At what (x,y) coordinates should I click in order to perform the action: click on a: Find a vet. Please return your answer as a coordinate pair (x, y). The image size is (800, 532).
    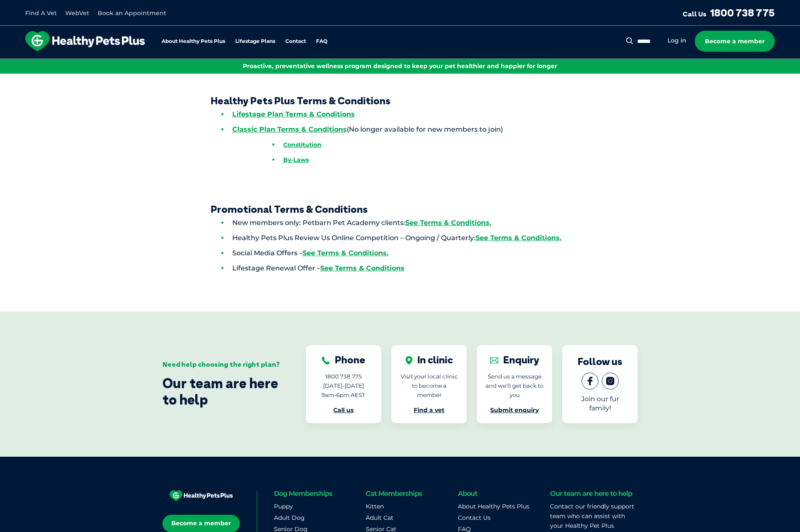
    Looking at the image, I should click on (429, 410).